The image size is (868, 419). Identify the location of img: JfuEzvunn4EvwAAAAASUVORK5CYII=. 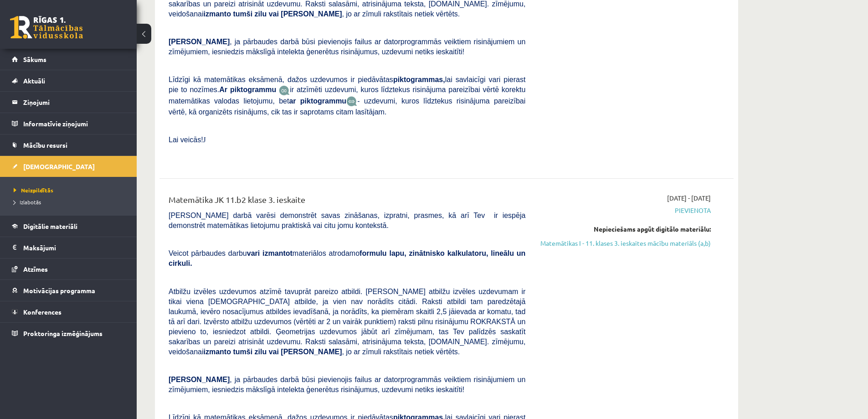
(284, 90).